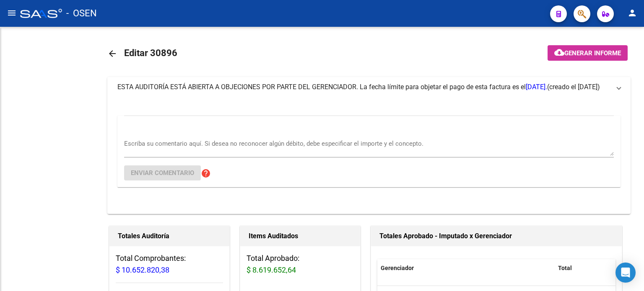  I want to click on span: - OSEN, so click(82, 14).